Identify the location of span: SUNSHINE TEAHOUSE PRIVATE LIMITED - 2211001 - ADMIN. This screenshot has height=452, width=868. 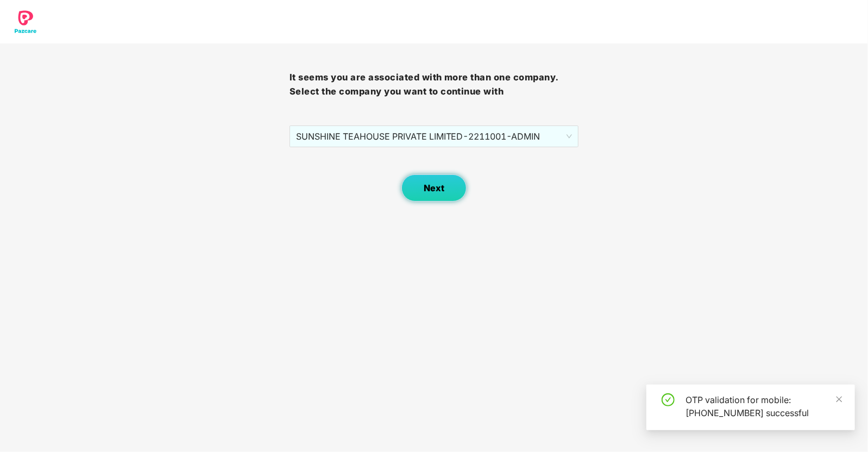
(434, 136).